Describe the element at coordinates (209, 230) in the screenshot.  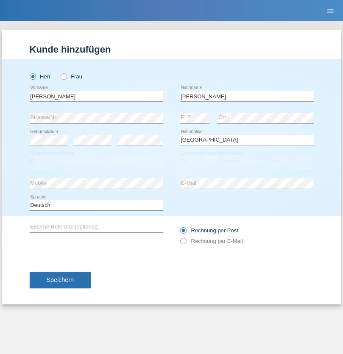
I see `label: Rechnung per Post` at that location.